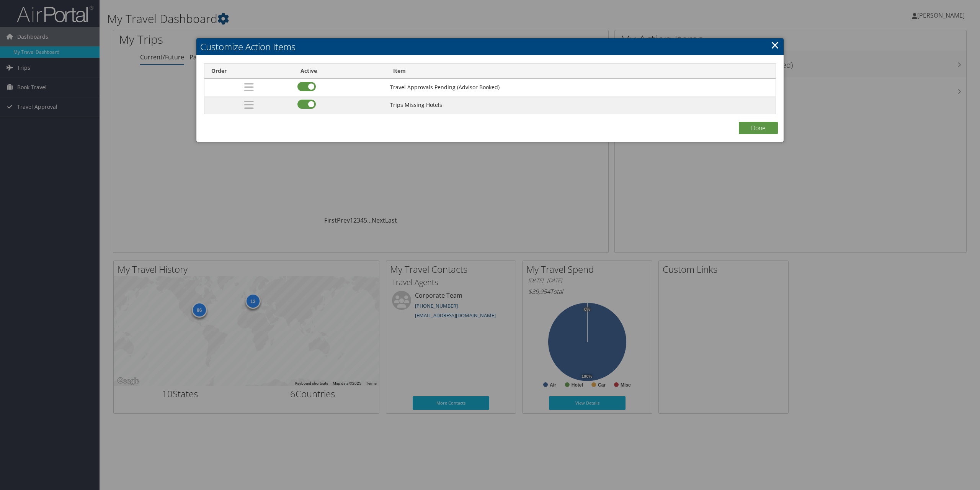  Describe the element at coordinates (581, 87) in the screenshot. I see `td: Travel Approvals Pending (Advisor Booked)` at that location.